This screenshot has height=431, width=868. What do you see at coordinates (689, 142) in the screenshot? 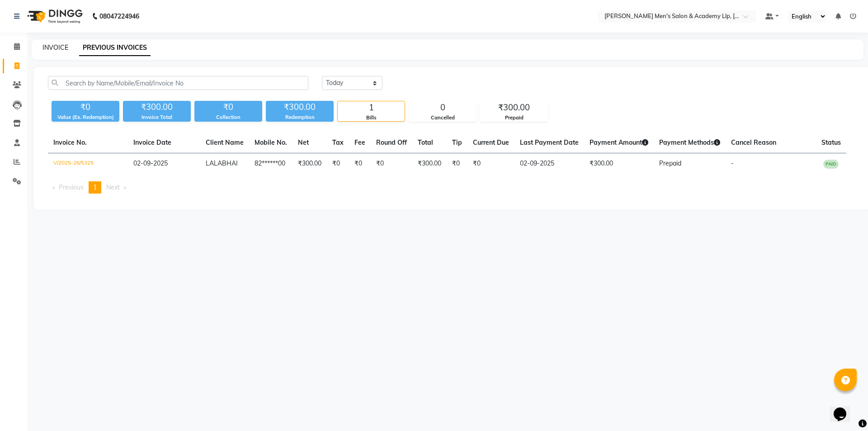
I see `span: Payment Methods` at bounding box center [689, 142].